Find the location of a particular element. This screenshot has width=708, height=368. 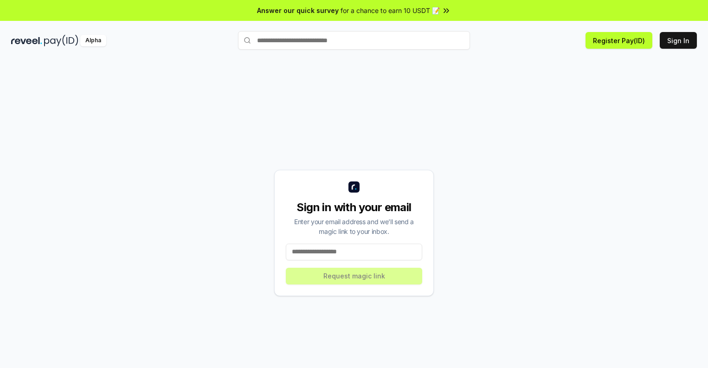

img: logo_small is located at coordinates (354, 187).